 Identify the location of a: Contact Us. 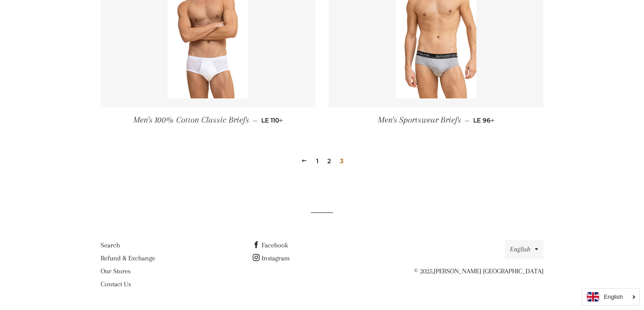
(116, 284).